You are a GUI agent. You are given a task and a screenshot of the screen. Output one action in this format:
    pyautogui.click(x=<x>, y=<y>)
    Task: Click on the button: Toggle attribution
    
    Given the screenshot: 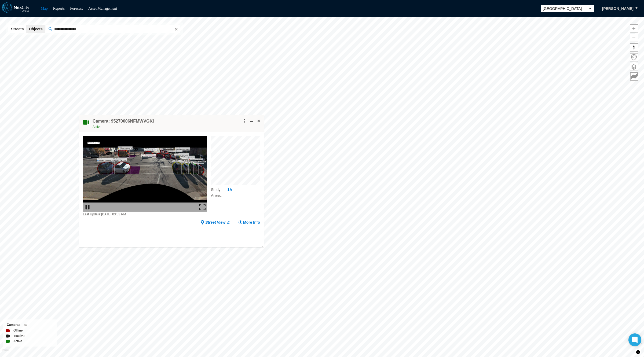 What is the action you would take?
    pyautogui.click(x=638, y=352)
    